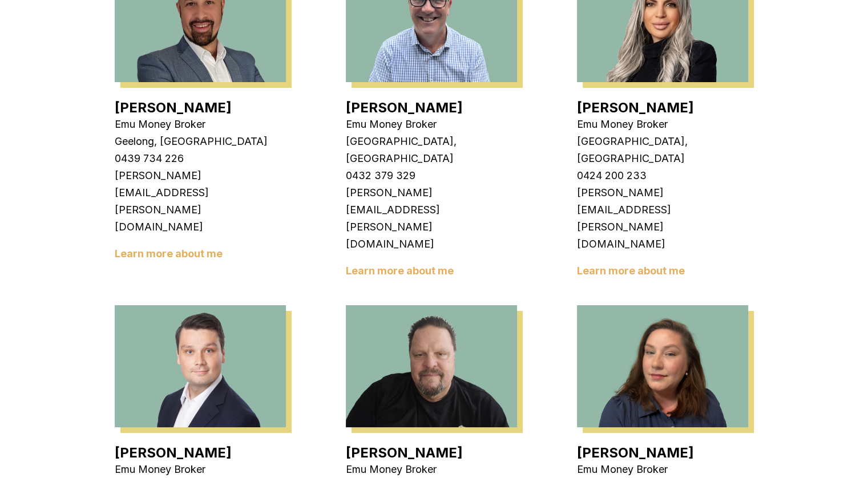 The height and width of the screenshot is (478, 868). I want to click on img: Erin Shield, so click(662, 367).